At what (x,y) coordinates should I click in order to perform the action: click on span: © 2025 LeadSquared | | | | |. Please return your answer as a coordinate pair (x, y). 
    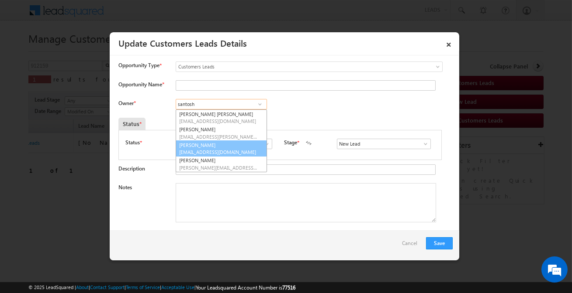
    Looking at the image, I should click on (162, 288).